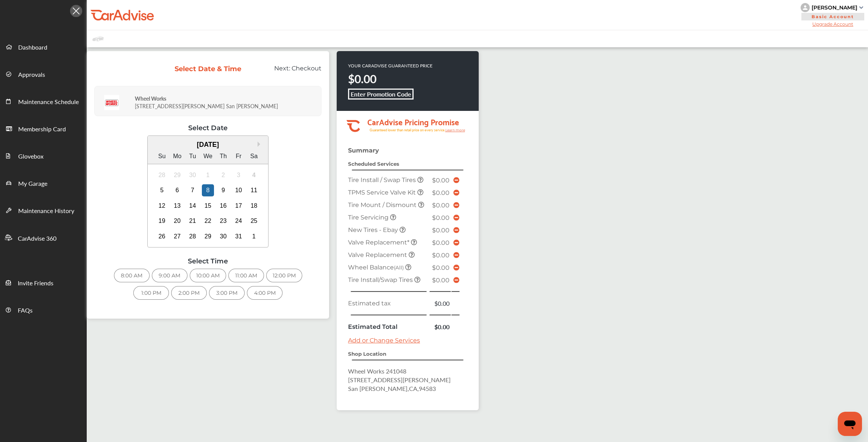  Describe the element at coordinates (76, 11) in the screenshot. I see `img: Icon.5fd9dcc7.svg` at that location.